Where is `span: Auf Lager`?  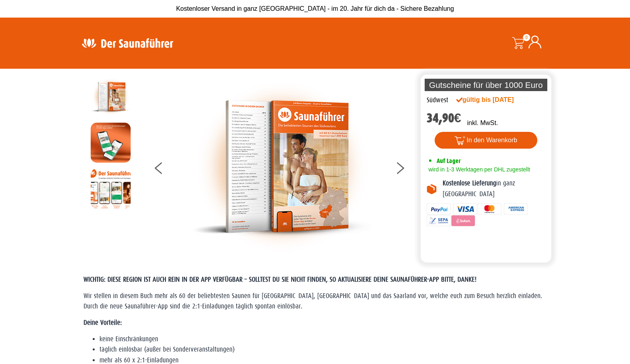
span: Auf Lager is located at coordinates (449, 161).